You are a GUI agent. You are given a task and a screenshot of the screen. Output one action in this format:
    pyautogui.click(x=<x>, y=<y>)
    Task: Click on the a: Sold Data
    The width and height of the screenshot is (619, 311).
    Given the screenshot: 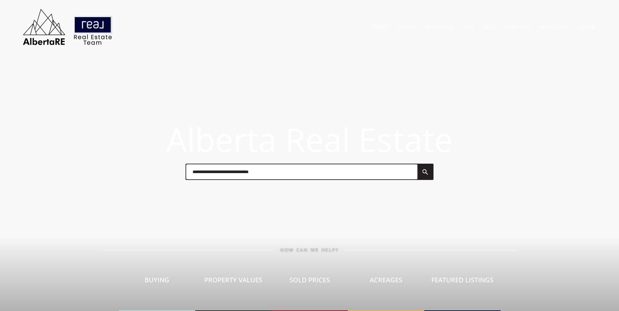 What is the action you would take?
    pyautogui.click(x=440, y=27)
    